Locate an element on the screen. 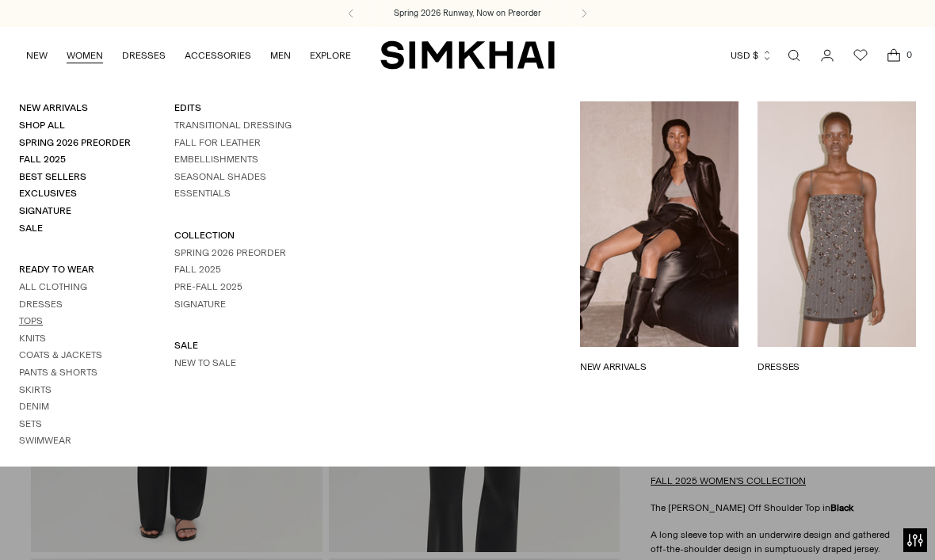 The image size is (935, 560). a: Wishlist is located at coordinates (861, 56).